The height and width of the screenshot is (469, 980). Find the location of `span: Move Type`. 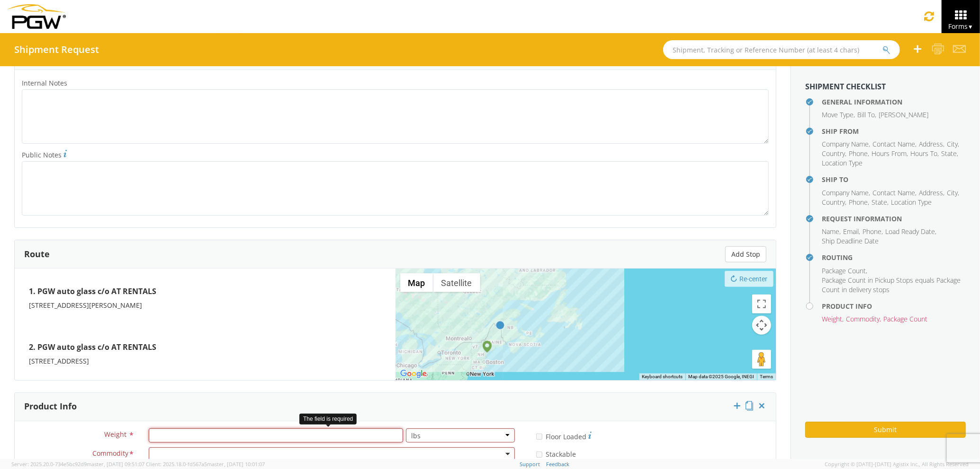

span: Move Type is located at coordinates (837, 115).